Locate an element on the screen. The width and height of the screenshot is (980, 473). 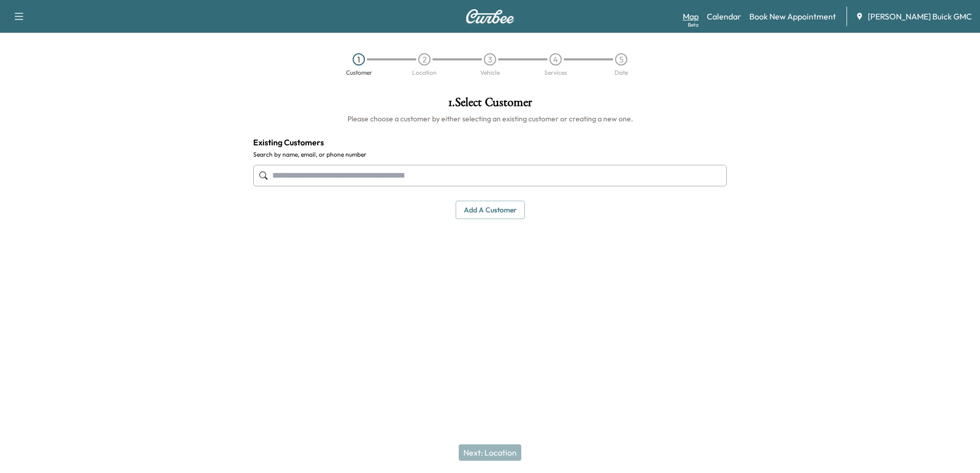
h1: 1 . Select Customer is located at coordinates (490, 105).